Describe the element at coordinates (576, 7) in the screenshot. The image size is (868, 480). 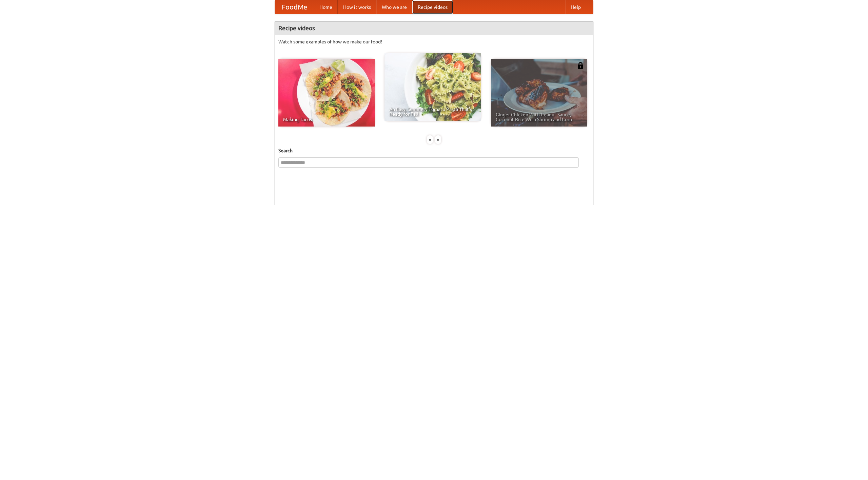
I see `a: Help` at that location.